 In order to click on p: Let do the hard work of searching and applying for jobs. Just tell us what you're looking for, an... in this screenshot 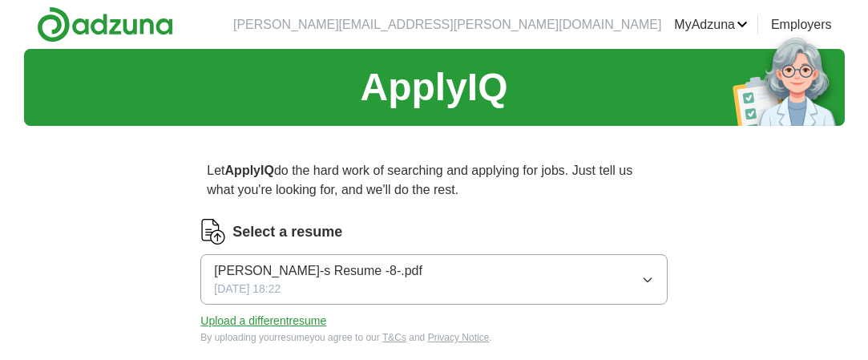, I will do `click(434, 180)`.